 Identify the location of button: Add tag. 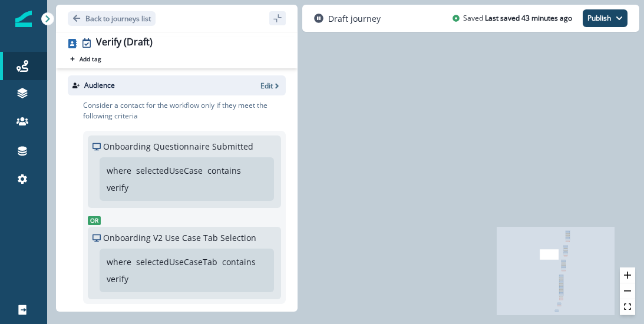
(86, 59).